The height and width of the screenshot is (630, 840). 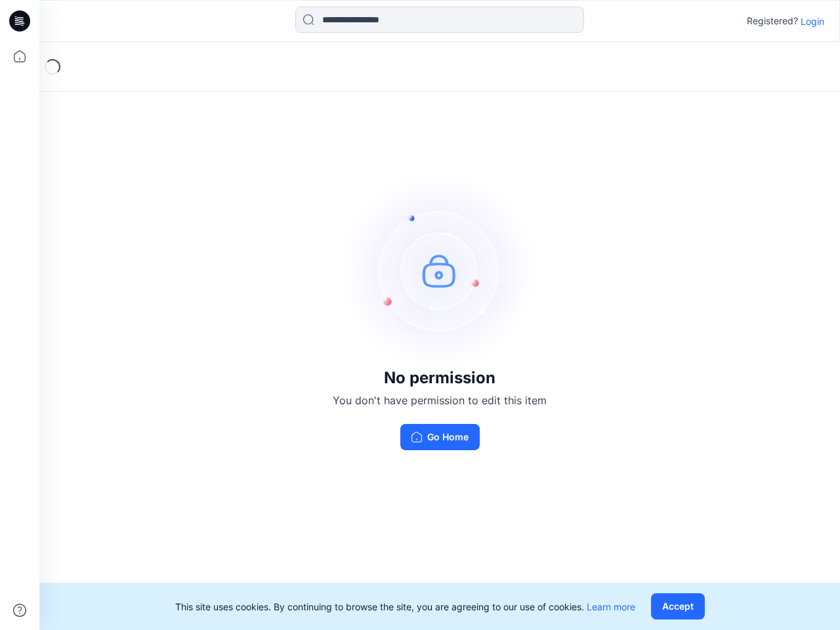 I want to click on p: You don't have permission to edit this item, so click(x=440, y=401).